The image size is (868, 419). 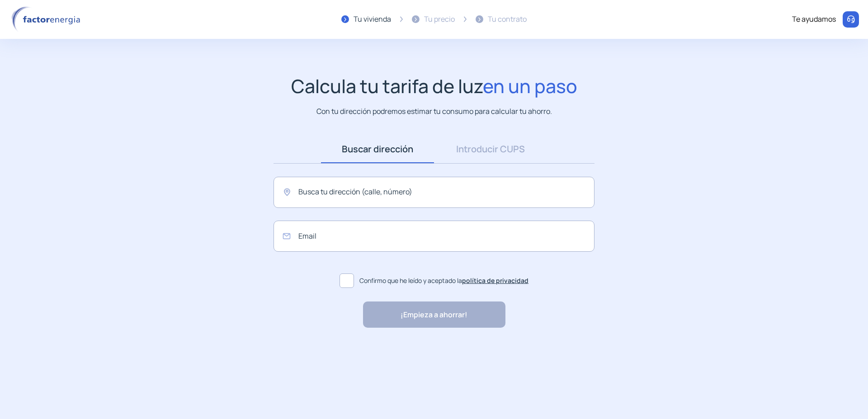 I want to click on a: Introducir CUPS, so click(x=490, y=149).